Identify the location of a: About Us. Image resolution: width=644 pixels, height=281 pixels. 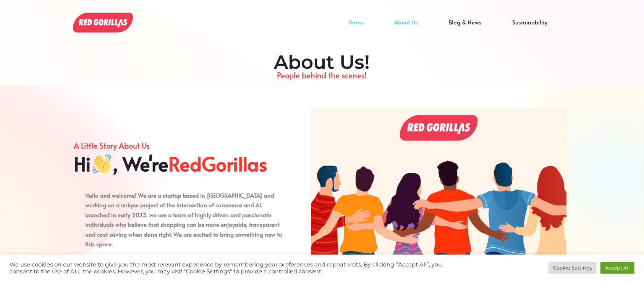
(406, 28).